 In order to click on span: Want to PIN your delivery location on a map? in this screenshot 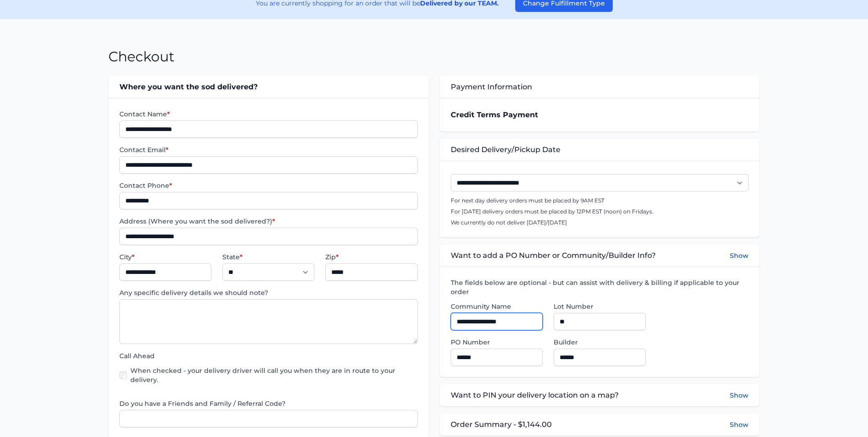, I will do `click(535, 395)`.